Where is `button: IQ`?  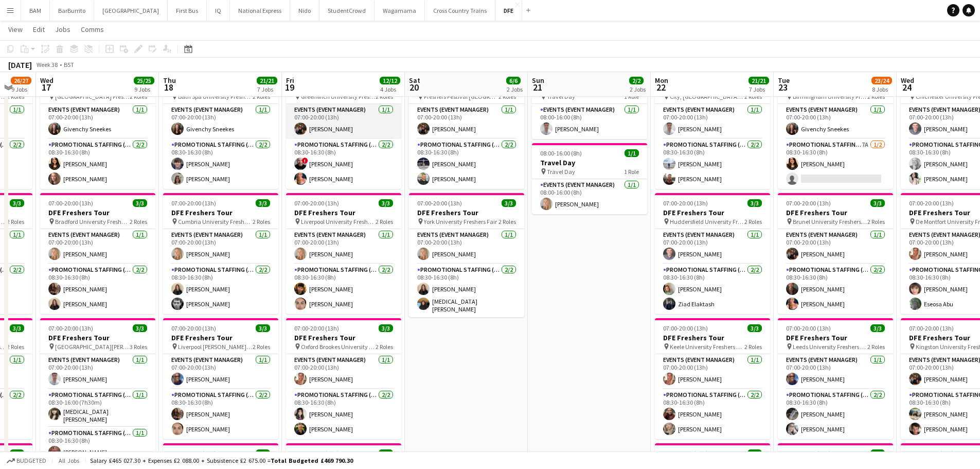
button: IQ is located at coordinates (219, 11).